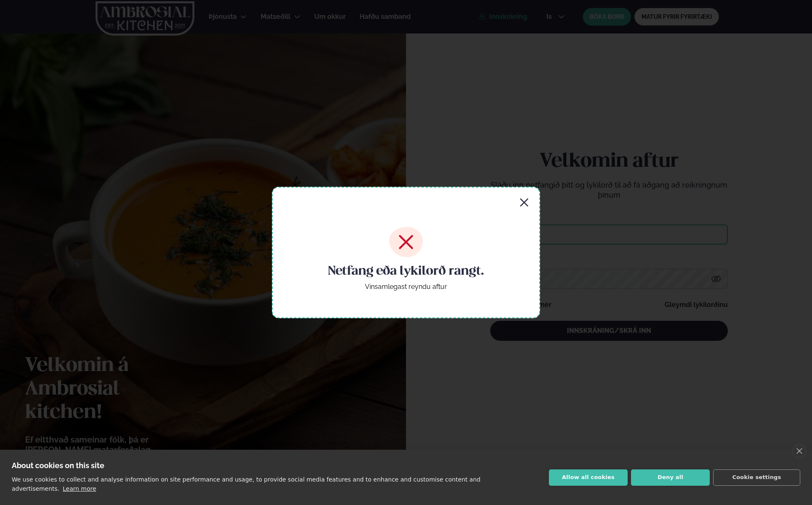  I want to click on a: Learn more, so click(80, 489).